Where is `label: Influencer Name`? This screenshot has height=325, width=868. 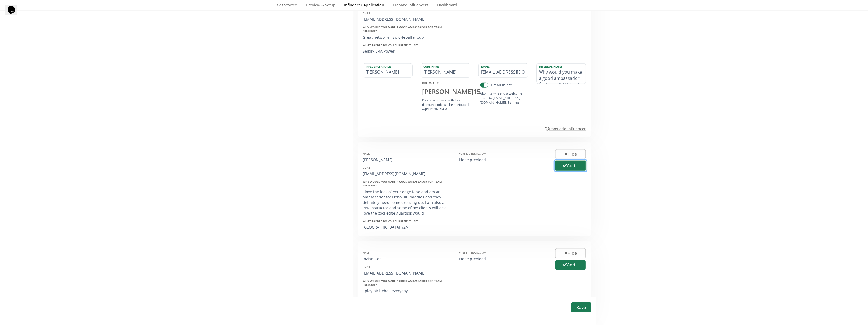
label: Influencer Name is located at coordinates (385, 66).